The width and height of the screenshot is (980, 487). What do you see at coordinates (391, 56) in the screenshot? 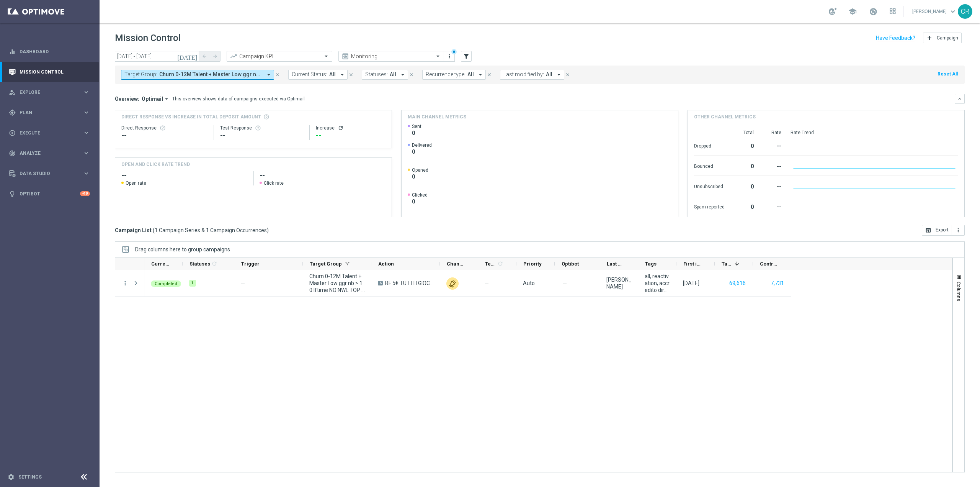
I see `ng-select: Monitoring` at bounding box center [391, 56].